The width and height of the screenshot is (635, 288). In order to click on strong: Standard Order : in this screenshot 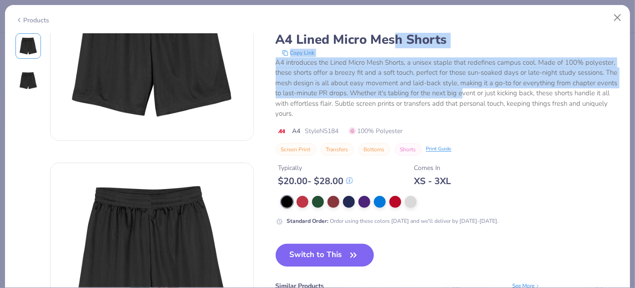, I will do `click(308, 221)`.